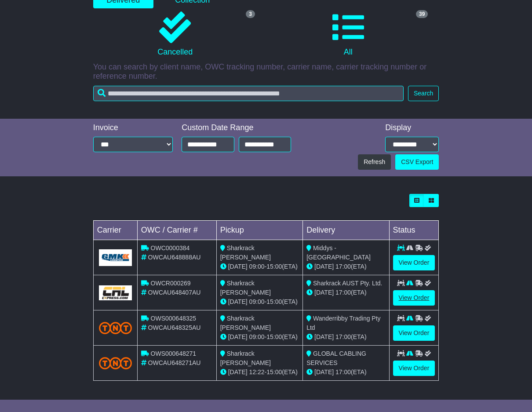 The height and width of the screenshot is (412, 532). I want to click on span: Wanderribby Trading Pty Ltd, so click(343, 323).